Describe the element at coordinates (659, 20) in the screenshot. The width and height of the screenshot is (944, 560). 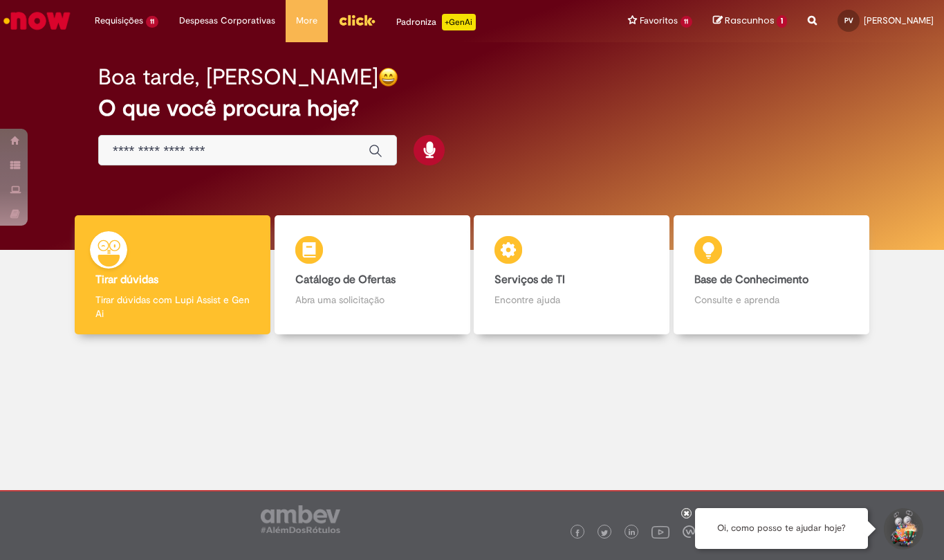
I see `span: Favoritos` at that location.